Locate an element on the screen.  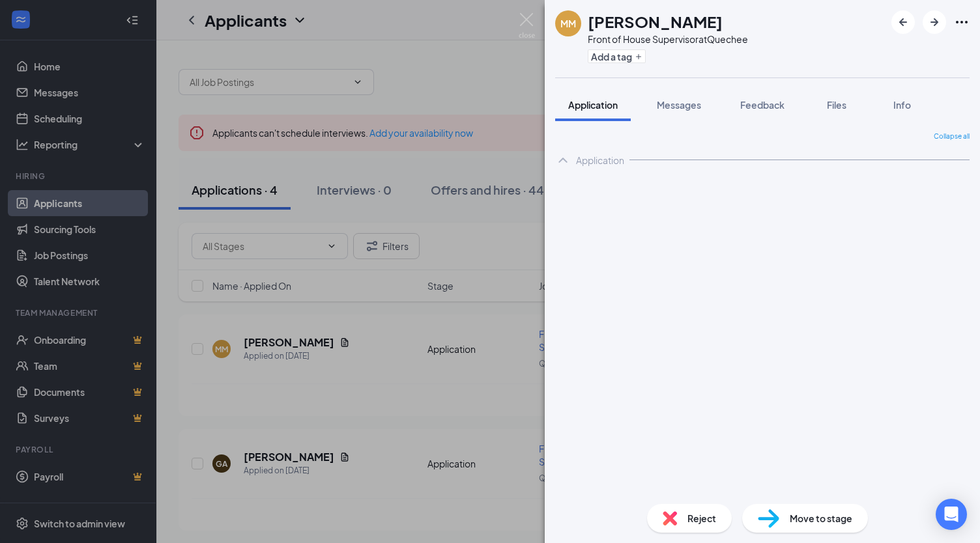
div: Front of House Supervisor at Quechee is located at coordinates (668, 39).